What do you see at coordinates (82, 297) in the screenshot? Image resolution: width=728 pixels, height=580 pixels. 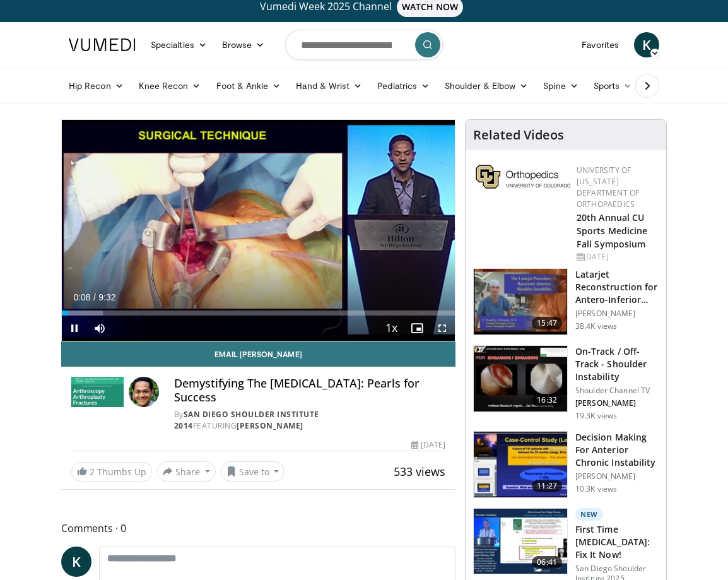 I see `span: 0:08` at bounding box center [82, 297].